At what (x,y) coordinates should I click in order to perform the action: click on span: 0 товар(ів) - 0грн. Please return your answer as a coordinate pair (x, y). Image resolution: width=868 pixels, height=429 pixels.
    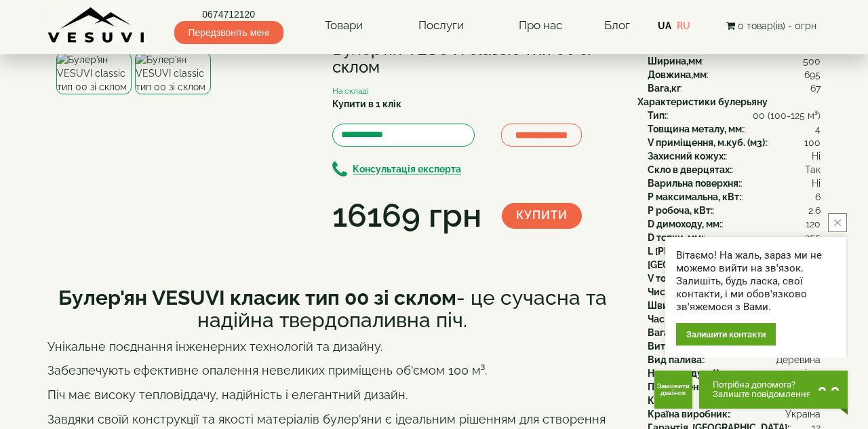
    Looking at the image, I should click on (777, 26).